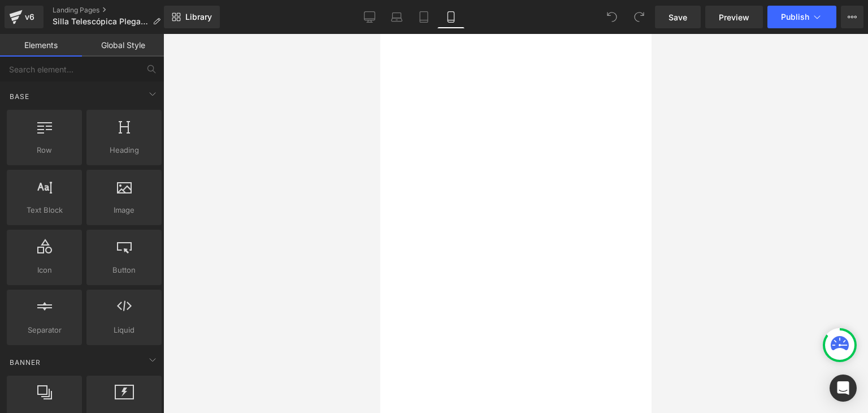 The width and height of the screenshot is (868, 413). I want to click on button: Undo, so click(612, 17).